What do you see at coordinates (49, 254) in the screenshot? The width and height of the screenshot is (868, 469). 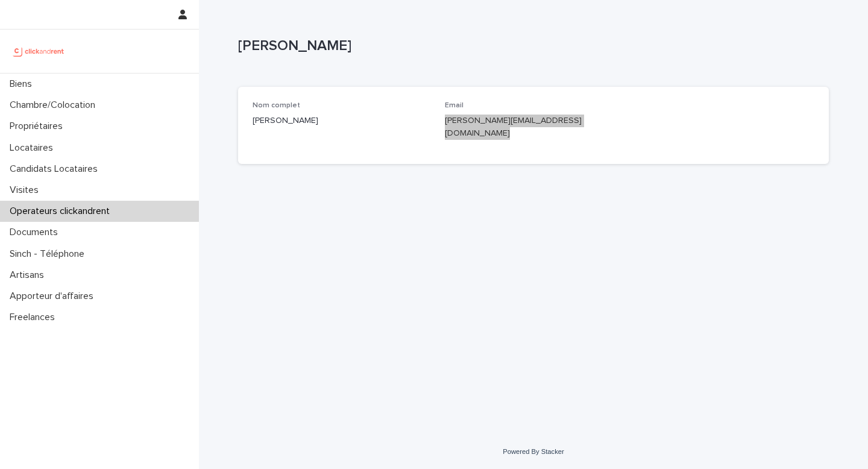 I see `p: Sinch - Téléphone` at bounding box center [49, 254].